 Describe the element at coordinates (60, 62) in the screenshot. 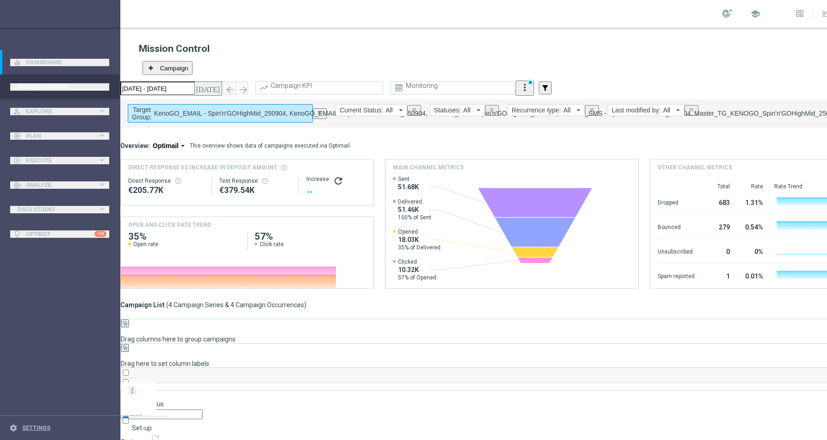

I see `div: Dashboard` at that location.